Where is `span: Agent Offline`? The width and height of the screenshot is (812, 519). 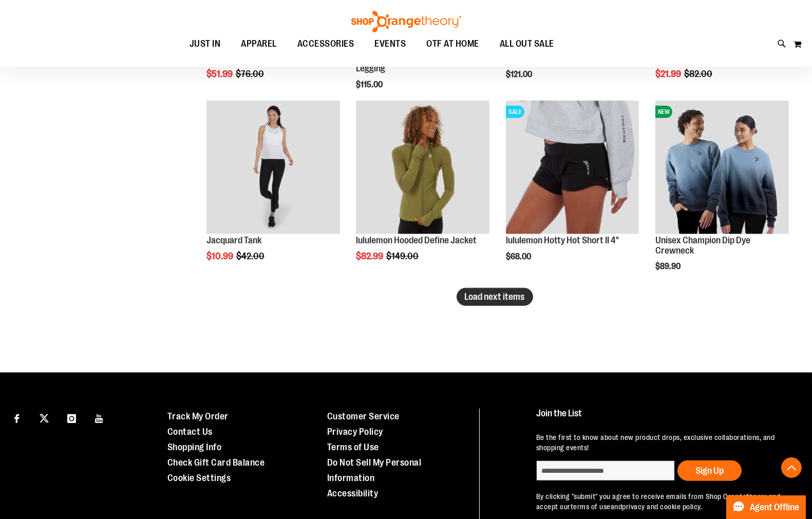 span: Agent Offline is located at coordinates (775, 507).